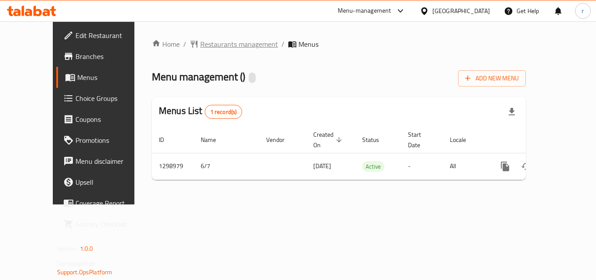 The height and width of the screenshot is (280, 596). Describe the element at coordinates (339, 44) in the screenshot. I see `nav: breadcrumb` at that location.